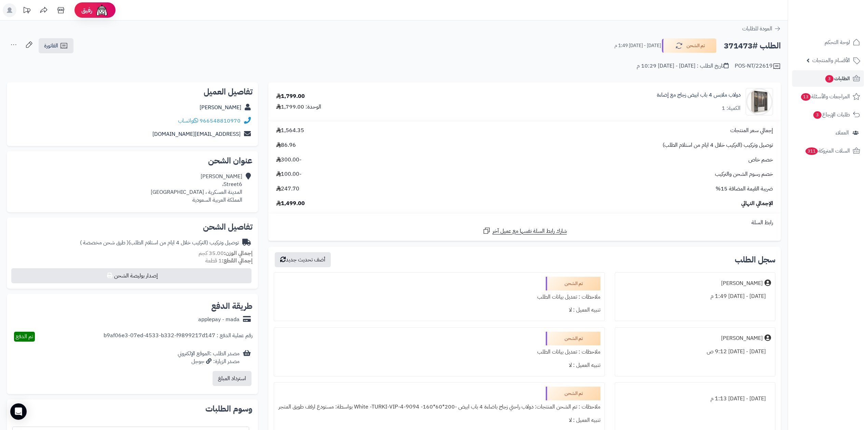 The width and height of the screenshot is (868, 430). I want to click on div: Open Intercom Messenger, so click(18, 412).